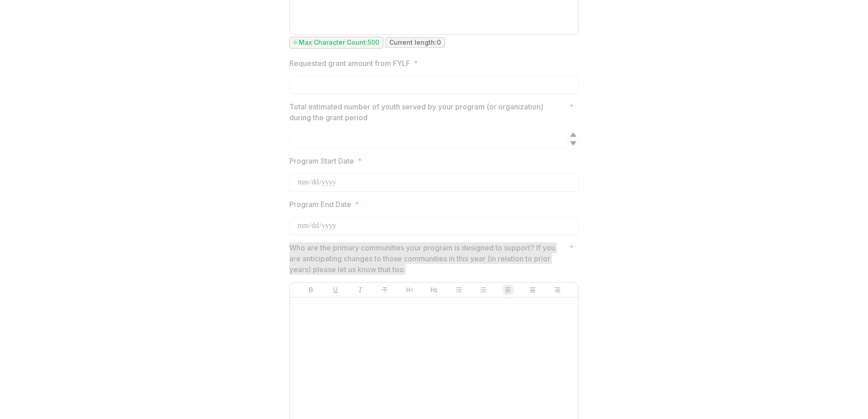 Image resolution: width=868 pixels, height=419 pixels. What do you see at coordinates (322, 161) in the screenshot?
I see `p: Program Start Date` at bounding box center [322, 161].